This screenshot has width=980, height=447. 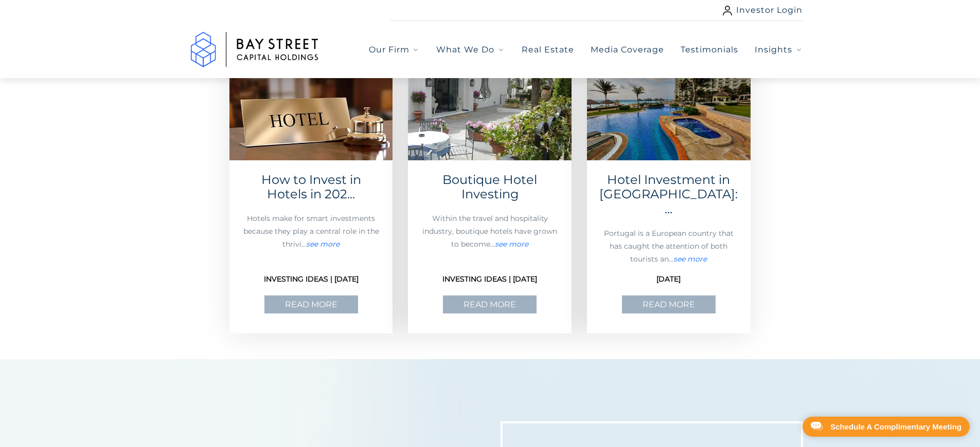 I want to click on a: Go to home page, so click(x=255, y=50).